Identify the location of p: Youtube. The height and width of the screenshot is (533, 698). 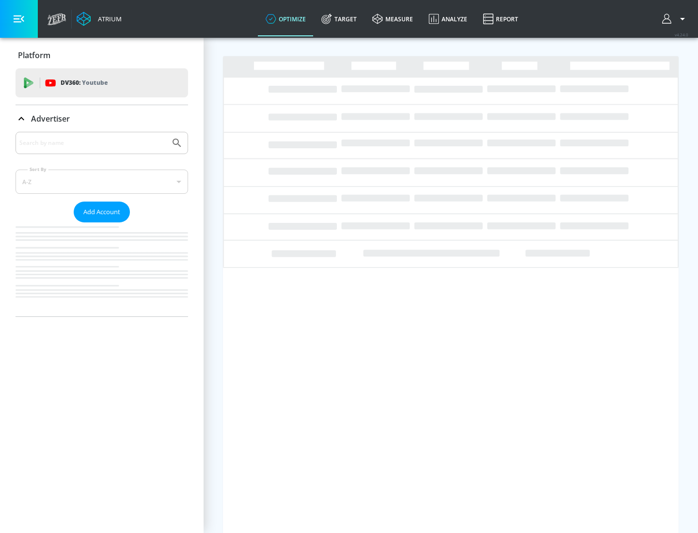
(95, 82).